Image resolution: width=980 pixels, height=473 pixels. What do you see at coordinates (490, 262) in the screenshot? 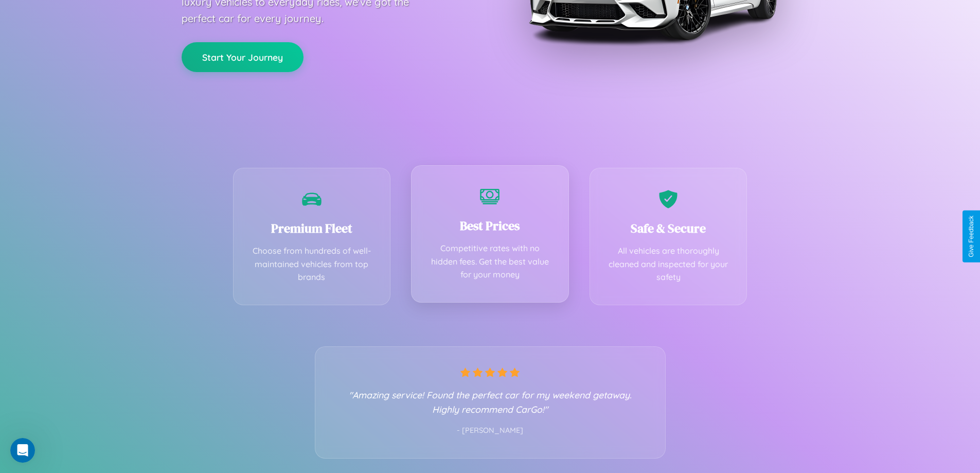
I see `p: Competitive rates with no hidden fees. Get the best value for your money` at bounding box center [490, 262].